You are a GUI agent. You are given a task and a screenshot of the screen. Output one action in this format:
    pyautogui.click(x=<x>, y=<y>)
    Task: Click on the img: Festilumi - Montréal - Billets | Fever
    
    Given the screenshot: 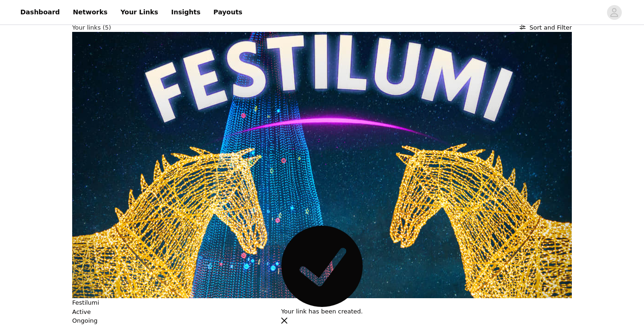 What is the action you would take?
    pyautogui.click(x=322, y=165)
    